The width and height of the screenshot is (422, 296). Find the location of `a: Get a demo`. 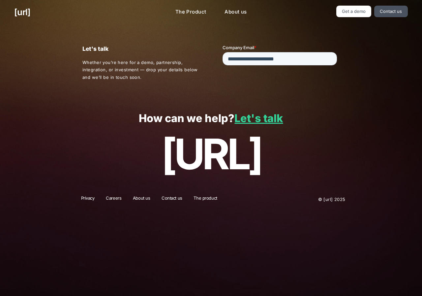

a: Get a demo is located at coordinates (354, 11).